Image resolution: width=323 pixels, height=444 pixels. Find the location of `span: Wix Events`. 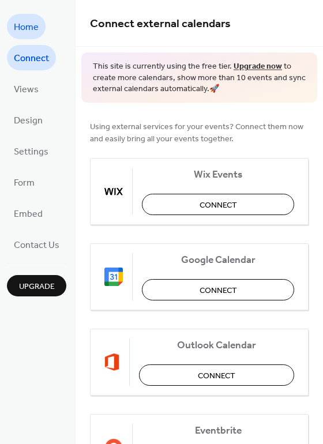

span: Wix Events is located at coordinates (218, 174).